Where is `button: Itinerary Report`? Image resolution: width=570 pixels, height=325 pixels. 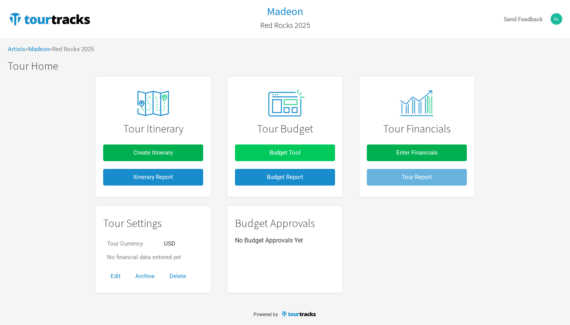
button: Itinerary Report is located at coordinates (153, 177).